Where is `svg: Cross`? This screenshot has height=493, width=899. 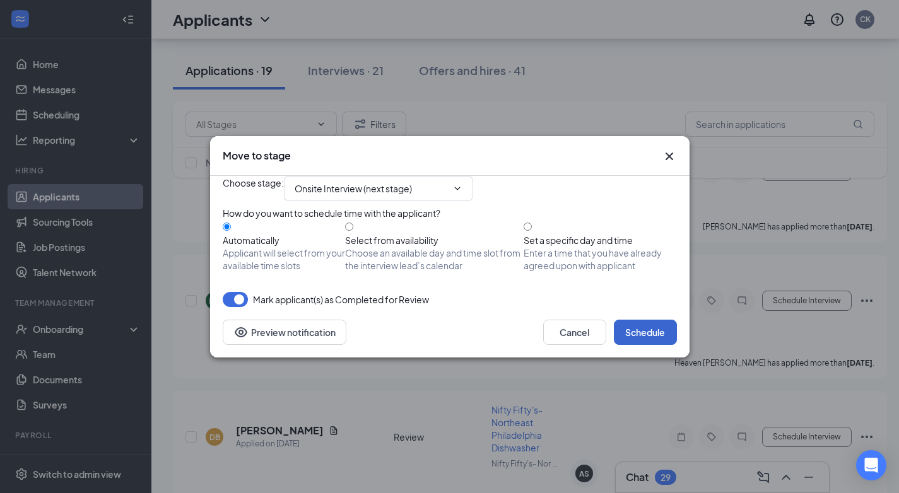 svg: Cross is located at coordinates (670, 156).